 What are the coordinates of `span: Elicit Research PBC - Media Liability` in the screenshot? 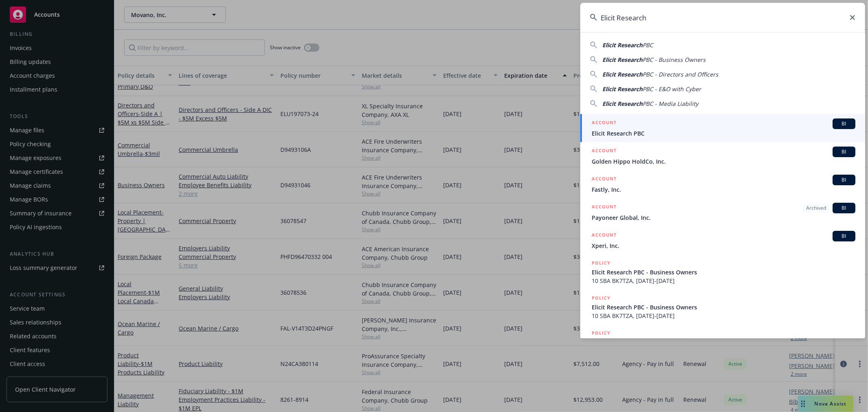 It's located at (723, 341).